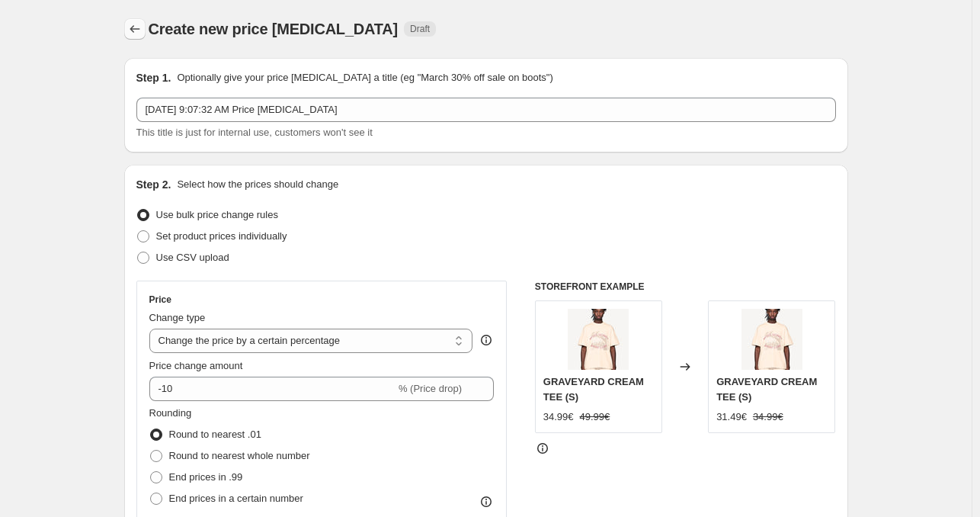  I want to click on span: This title is just for internal use, customers won't see it, so click(255, 132).